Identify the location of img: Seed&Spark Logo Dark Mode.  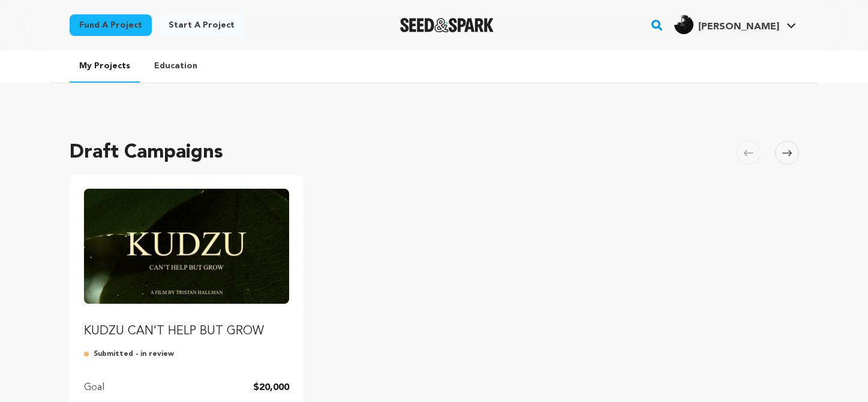
(447, 25).